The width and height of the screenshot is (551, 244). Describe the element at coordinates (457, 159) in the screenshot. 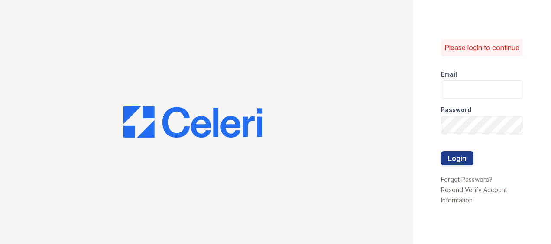

I see `button: Login` at that location.